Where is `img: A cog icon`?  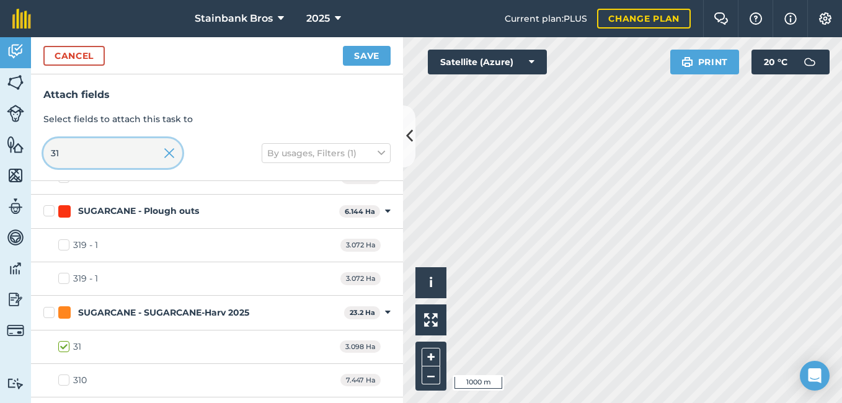 img: A cog icon is located at coordinates (825, 19).